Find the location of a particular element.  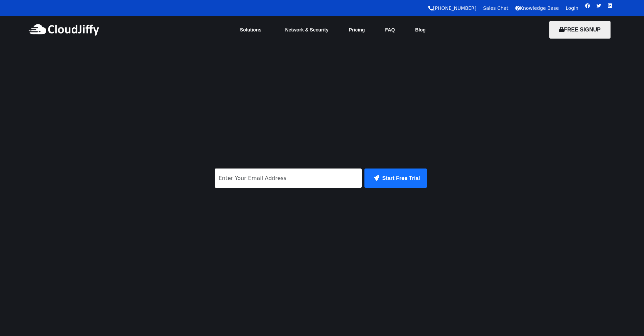

a: Blog is located at coordinates (420, 30).